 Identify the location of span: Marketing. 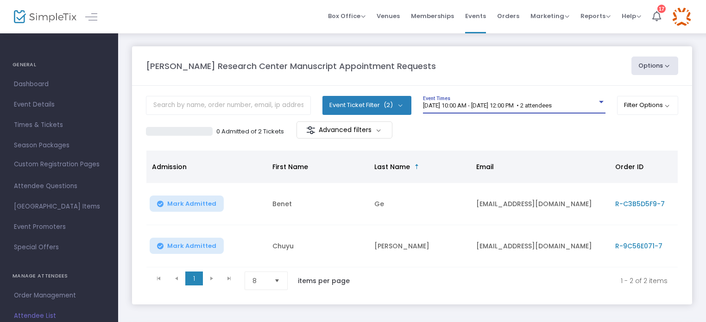
(550, 16).